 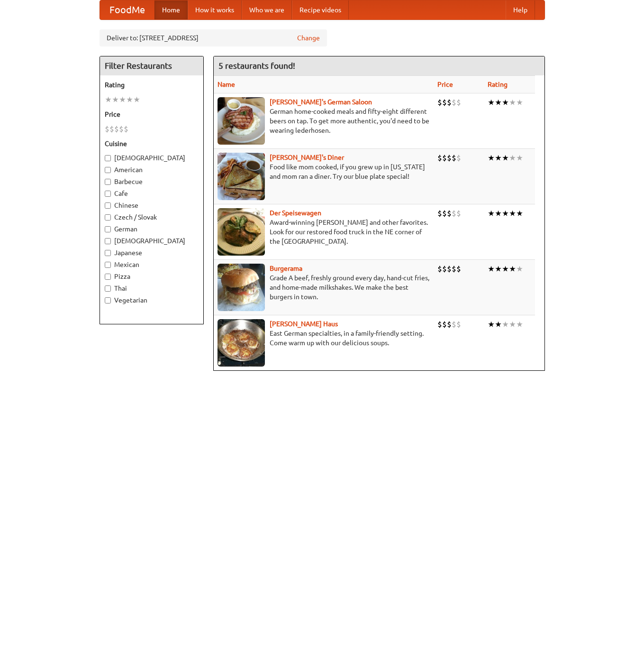 I want to click on label: Thai, so click(x=152, y=288).